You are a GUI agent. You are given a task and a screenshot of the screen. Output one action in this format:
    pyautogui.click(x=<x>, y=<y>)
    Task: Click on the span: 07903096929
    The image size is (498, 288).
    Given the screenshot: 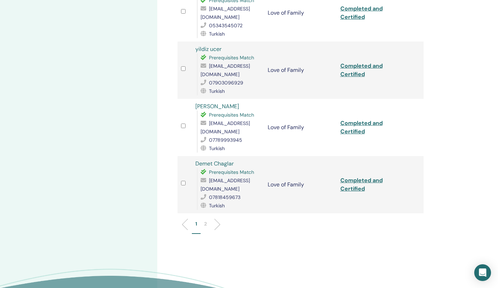 What is the action you would take?
    pyautogui.click(x=226, y=83)
    